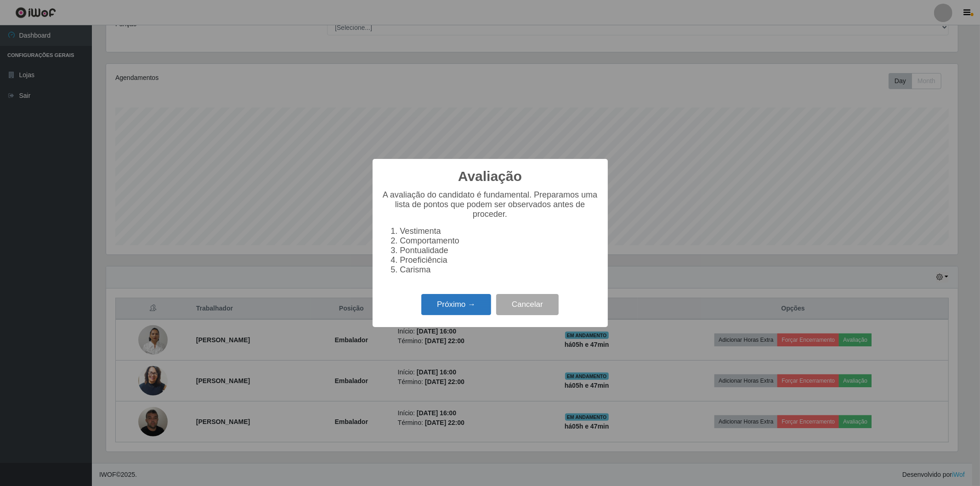 The width and height of the screenshot is (980, 486). Describe the element at coordinates (500, 270) in the screenshot. I see `li: Carisma` at that location.